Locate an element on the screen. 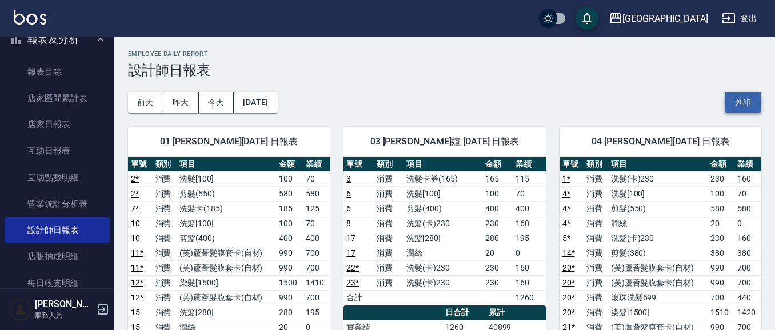  img: Logo is located at coordinates (30, 17).